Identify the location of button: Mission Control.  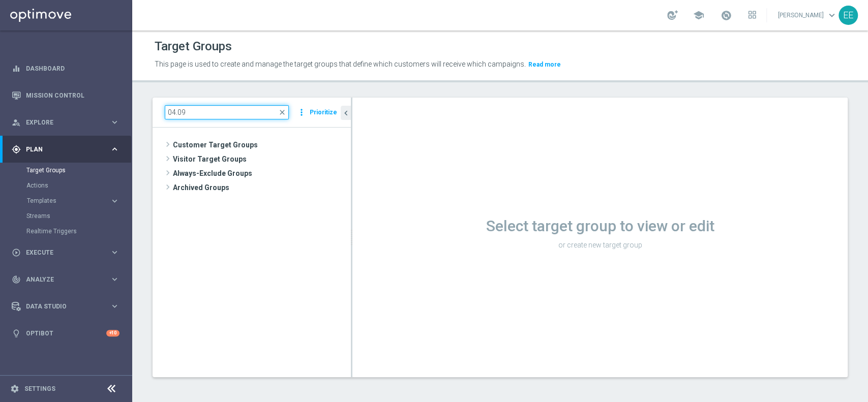
(65, 96).